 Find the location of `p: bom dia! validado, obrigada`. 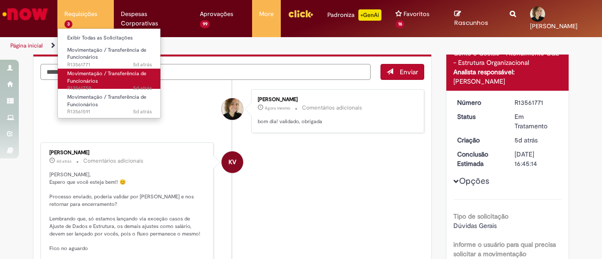

p: bom dia! validado, obrigada is located at coordinates (336, 122).